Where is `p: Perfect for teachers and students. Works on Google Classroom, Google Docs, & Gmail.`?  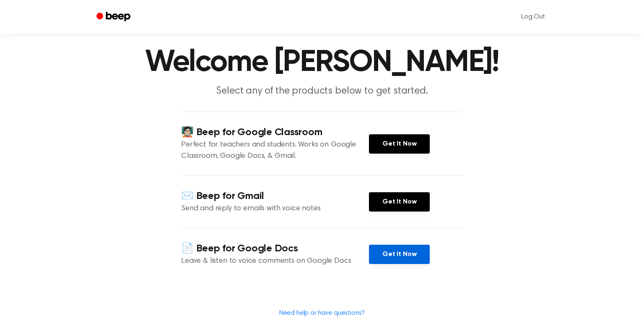
p: Perfect for teachers and students. Works on Google Classroom, Google Docs, & Gmail. is located at coordinates (275, 151).